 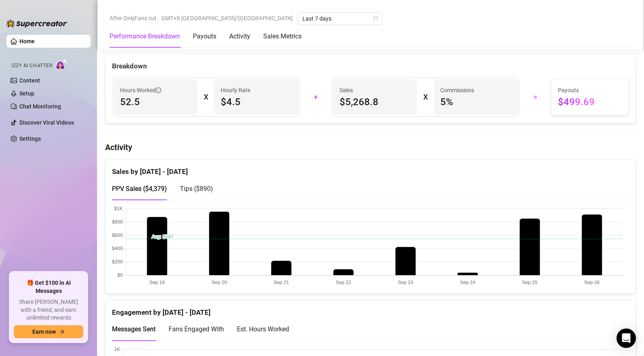 I want to click on div: Activity, so click(x=240, y=37).